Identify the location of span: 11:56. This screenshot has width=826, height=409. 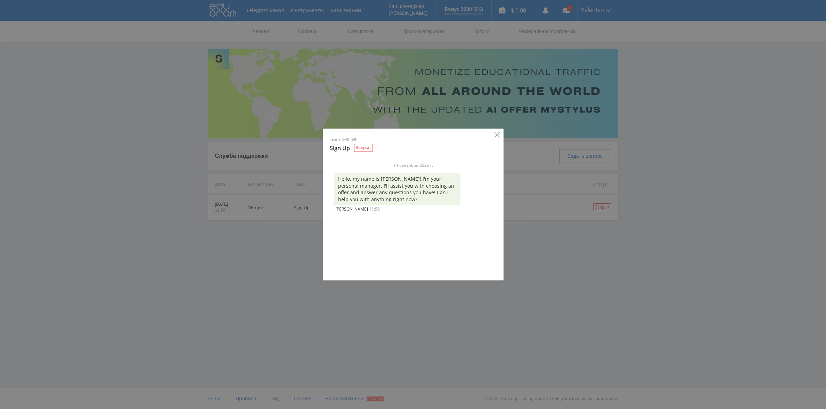
(374, 209).